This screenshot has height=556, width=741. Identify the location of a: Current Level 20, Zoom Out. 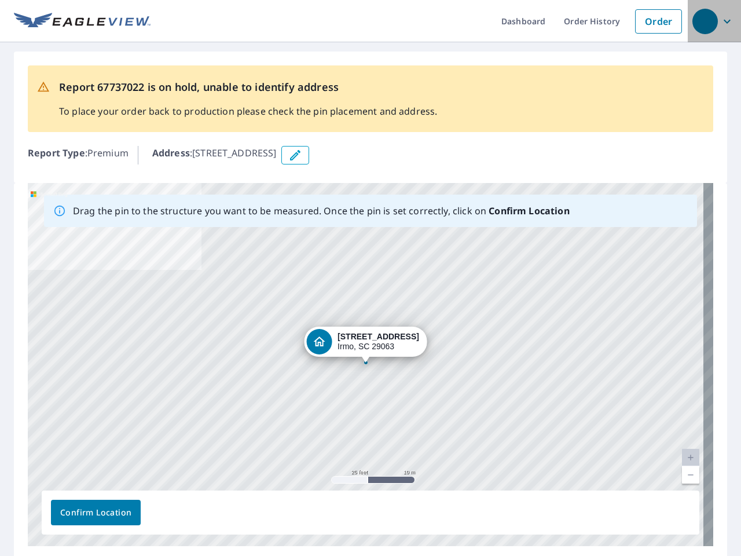
(691, 475).